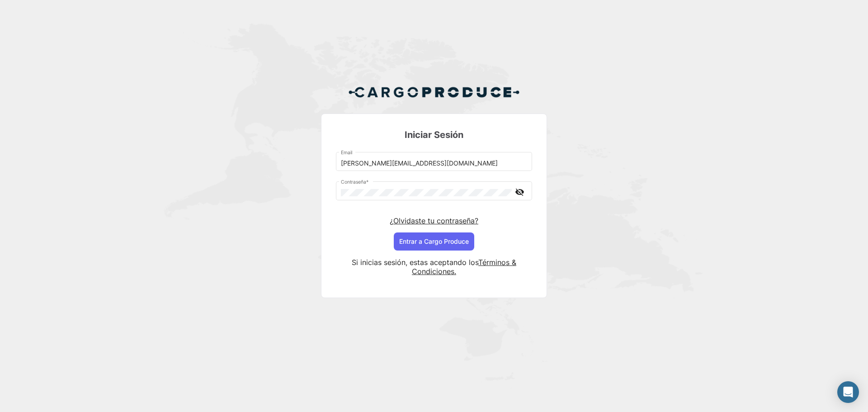 The width and height of the screenshot is (868, 412). What do you see at coordinates (434, 135) in the screenshot?
I see `h3: Iniciar Sesión` at bounding box center [434, 135].